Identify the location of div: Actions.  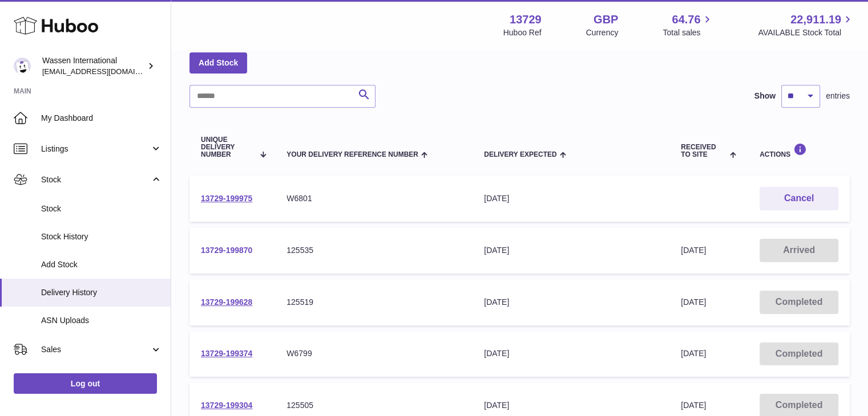
(799, 151).